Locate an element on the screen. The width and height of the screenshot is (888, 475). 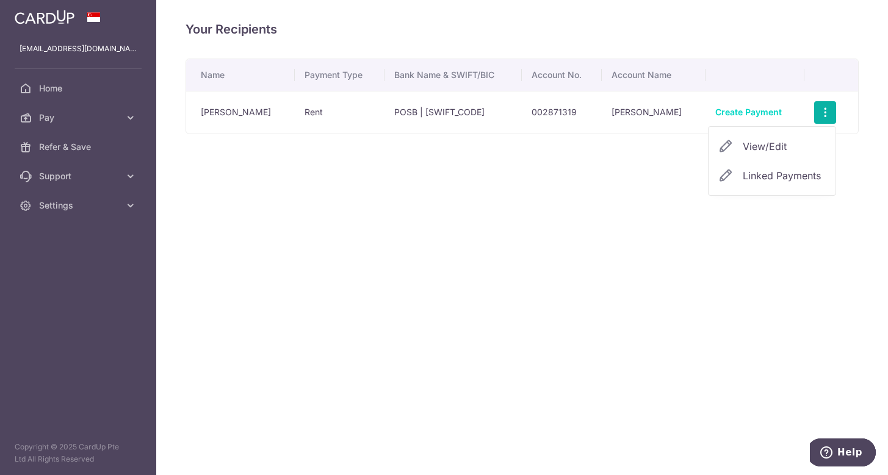
td: 002871319 is located at coordinates (561, 112).